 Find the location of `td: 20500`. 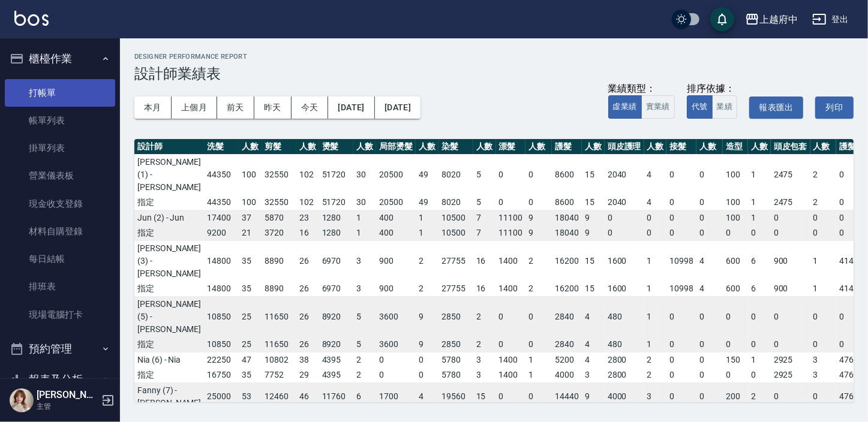

td: 20500 is located at coordinates (396, 203).